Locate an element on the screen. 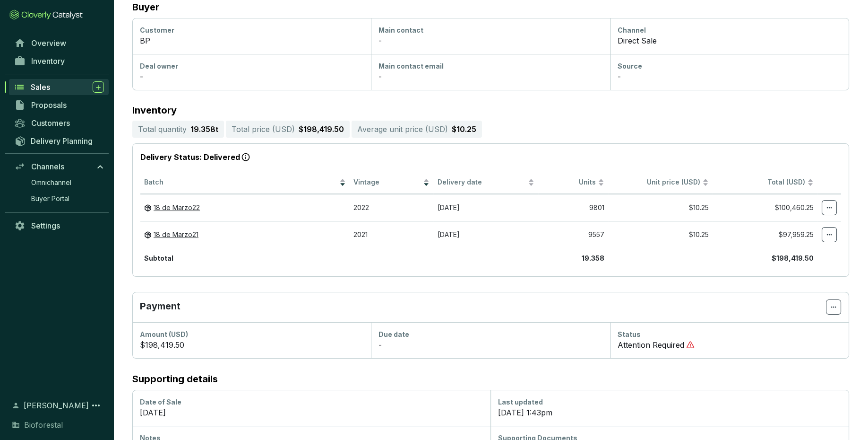 This screenshot has width=868, height=440. th: Units is located at coordinates (573, 183).